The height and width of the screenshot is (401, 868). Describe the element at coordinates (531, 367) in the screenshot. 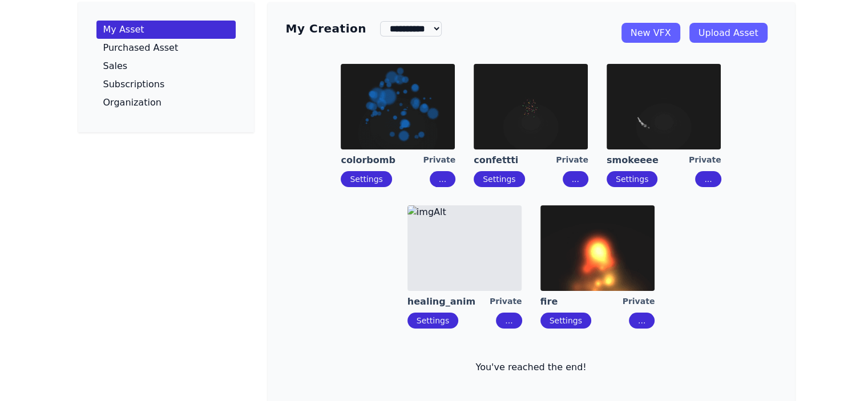

I see `p: You've reached the end!` at that location.